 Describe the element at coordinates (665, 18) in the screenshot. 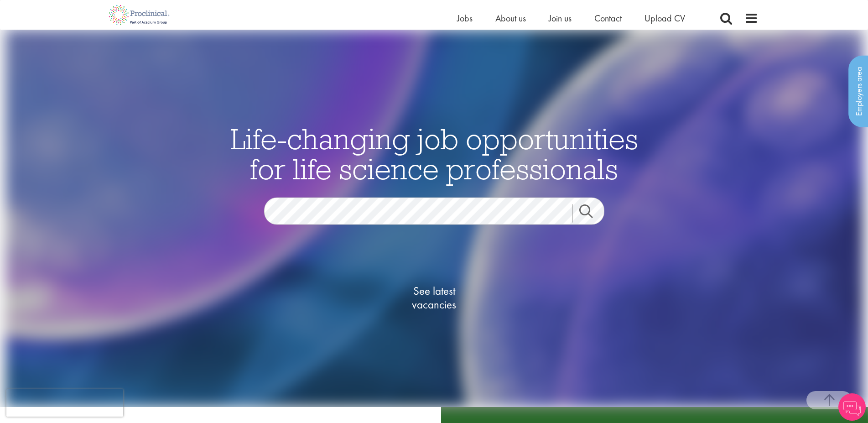

I see `a: Upload CV` at that location.